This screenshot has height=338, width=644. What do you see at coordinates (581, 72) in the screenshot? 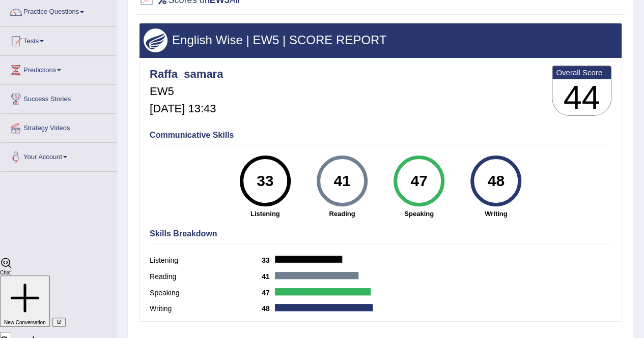
I see `b: Overall Score` at bounding box center [581, 72].